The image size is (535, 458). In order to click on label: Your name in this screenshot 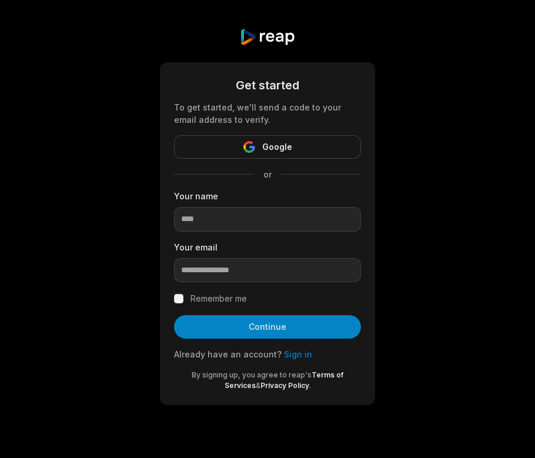, I will do `click(267, 196)`.